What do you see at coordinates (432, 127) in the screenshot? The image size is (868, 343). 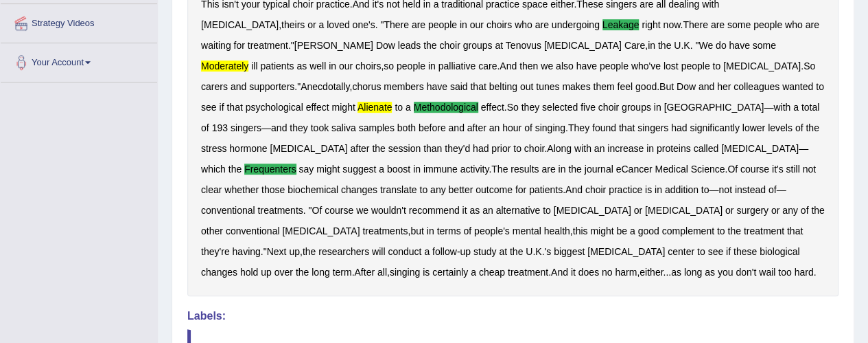 I see `b: before` at bounding box center [432, 127].